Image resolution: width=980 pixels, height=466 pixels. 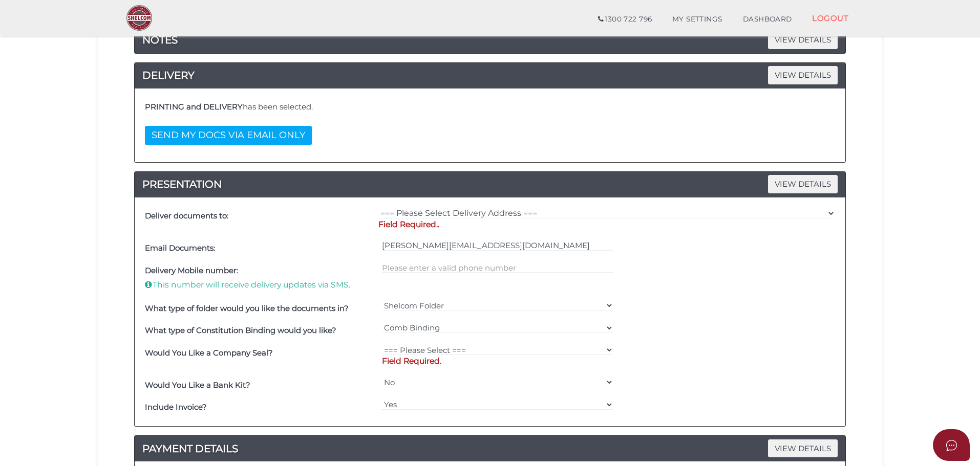 What do you see at coordinates (198, 385) in the screenshot?
I see `b: Would You Like a Bank Kit?` at bounding box center [198, 385].